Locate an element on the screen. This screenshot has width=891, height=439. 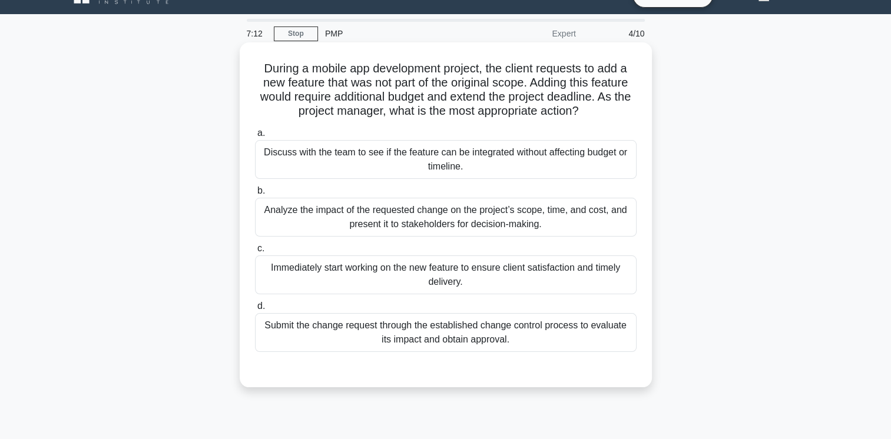
h5: During a mobile app development project, the client requests to add a new feature that was not pa... is located at coordinates (446, 90).